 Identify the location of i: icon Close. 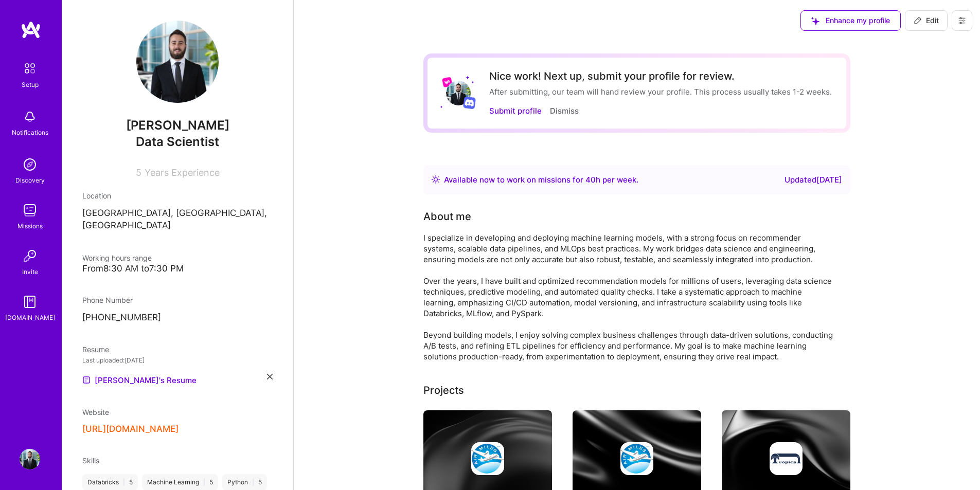
(269, 377).